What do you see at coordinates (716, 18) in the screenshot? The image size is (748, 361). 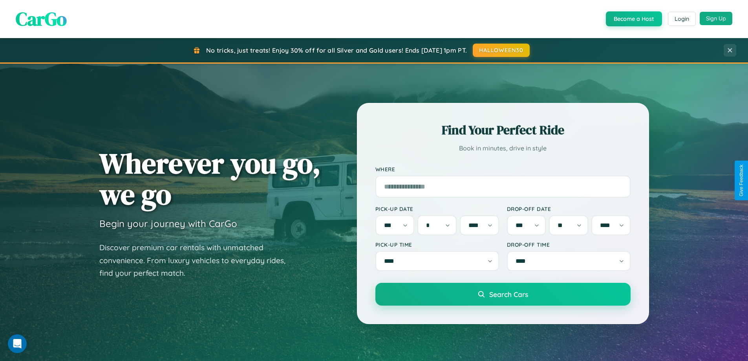 I see `button: Sign Up` at bounding box center [716, 18].